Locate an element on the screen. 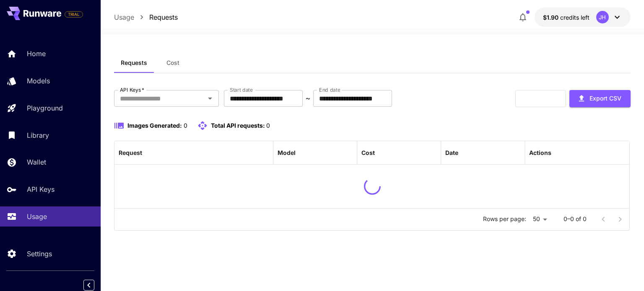 The width and height of the screenshot is (644, 291). p: Requests is located at coordinates (163, 17).